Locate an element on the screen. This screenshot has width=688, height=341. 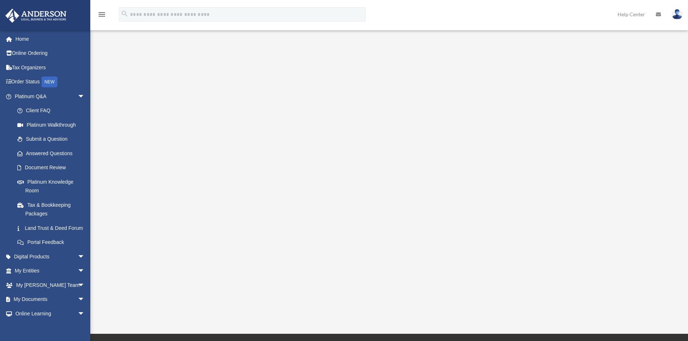
a: Client FAQ is located at coordinates (53, 111).